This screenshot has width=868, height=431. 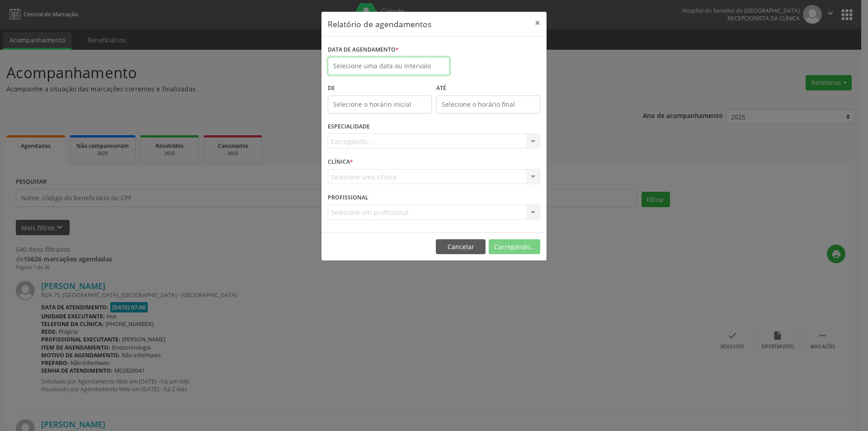 What do you see at coordinates (460, 247) in the screenshot?
I see `button: Cancelar` at bounding box center [460, 247].